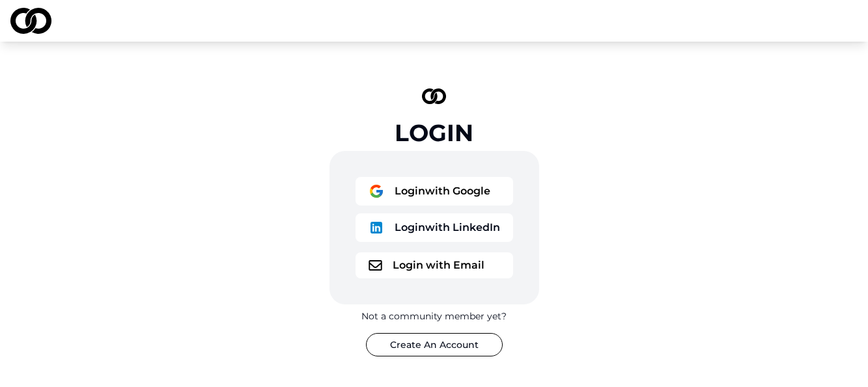 The width and height of the screenshot is (868, 387). Describe the element at coordinates (434, 133) in the screenshot. I see `div: Login` at that location.